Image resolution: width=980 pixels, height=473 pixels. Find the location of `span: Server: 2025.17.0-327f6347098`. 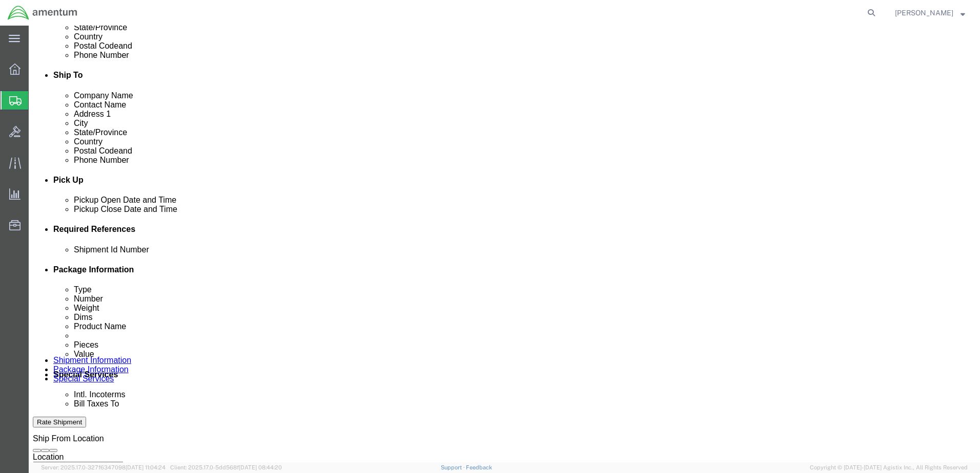

span: Server: 2025.17.0-327f6347098 is located at coordinates (103, 467).